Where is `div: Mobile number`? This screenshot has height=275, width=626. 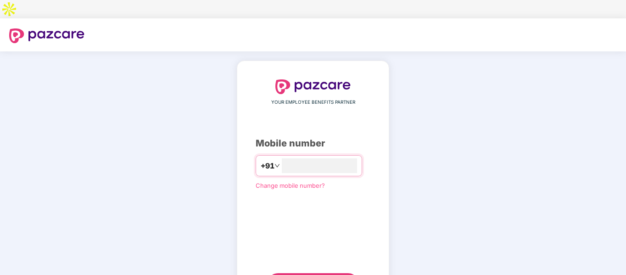
div: Mobile number is located at coordinates (313, 143).